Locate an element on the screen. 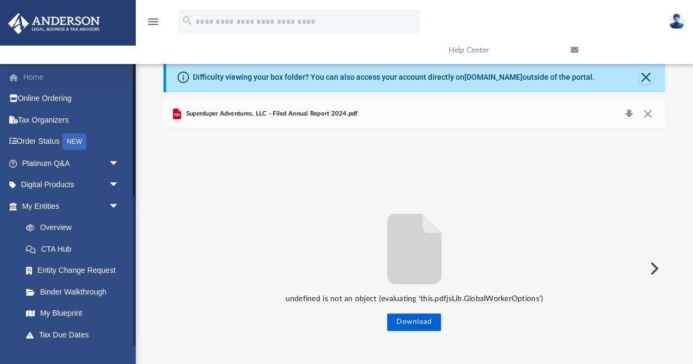 Image resolution: width=693 pixels, height=364 pixels. a: Binder Walkthrough is located at coordinates (75, 292).